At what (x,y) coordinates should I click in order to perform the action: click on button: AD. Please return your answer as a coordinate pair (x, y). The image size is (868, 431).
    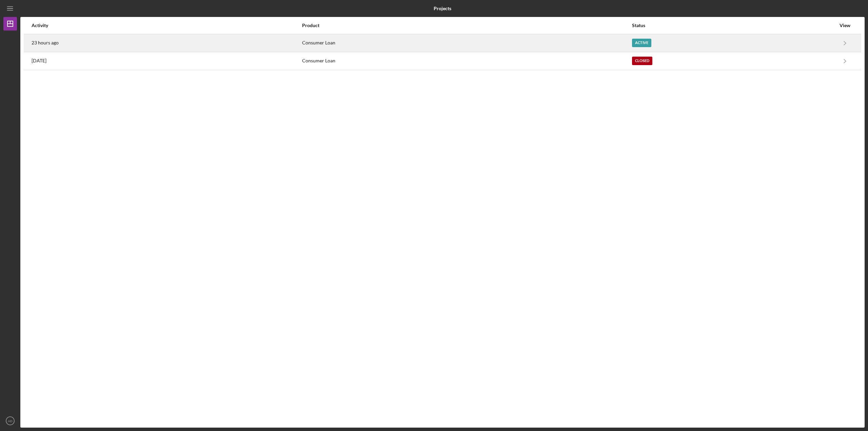
    Looking at the image, I should click on (10, 421).